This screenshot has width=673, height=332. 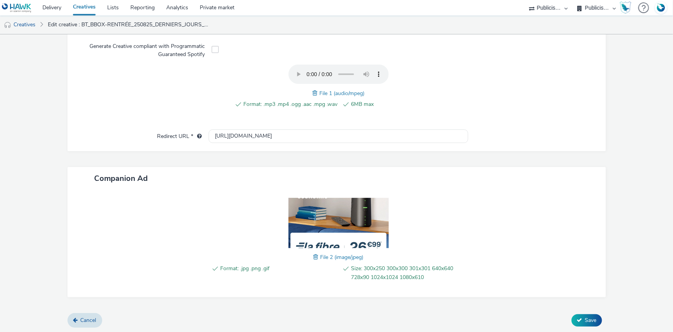 What do you see at coordinates (338, 136) in the screenshot?
I see `input: url...` at bounding box center [338, 136].